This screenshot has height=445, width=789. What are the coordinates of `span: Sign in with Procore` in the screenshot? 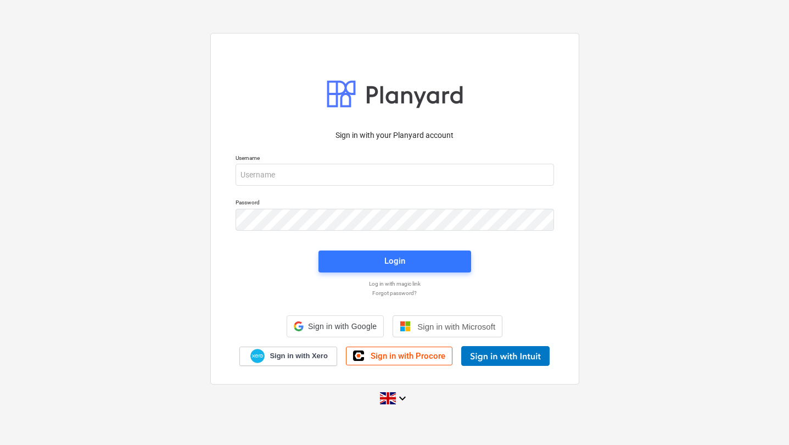 It's located at (408, 356).